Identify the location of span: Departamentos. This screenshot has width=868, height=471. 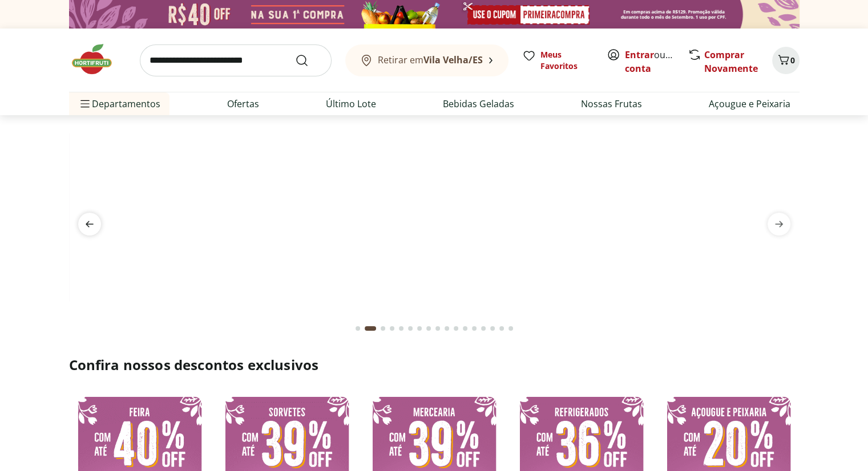
(119, 103).